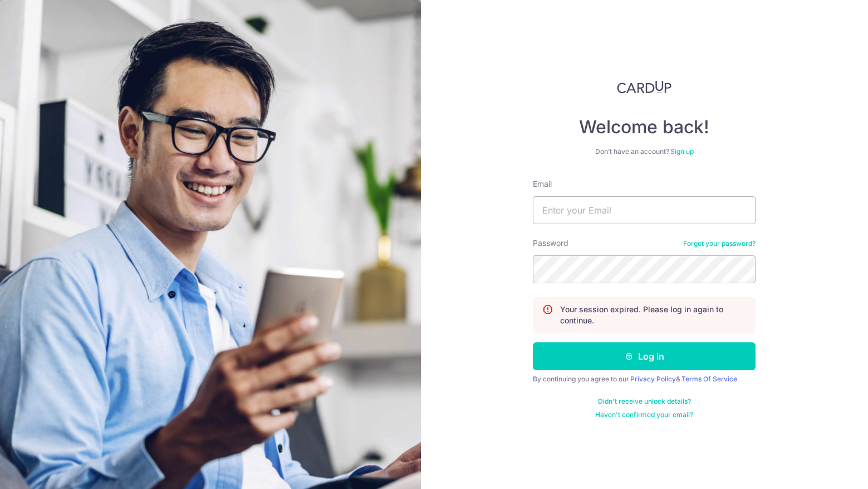  Describe the element at coordinates (682, 151) in the screenshot. I see `a: Sign up` at that location.